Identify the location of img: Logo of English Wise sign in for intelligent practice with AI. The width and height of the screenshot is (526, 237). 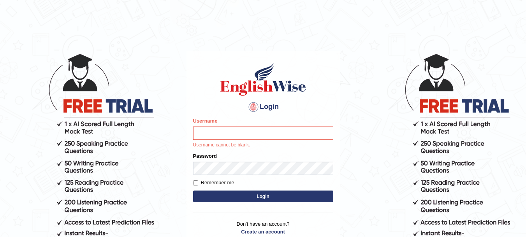
(263, 79).